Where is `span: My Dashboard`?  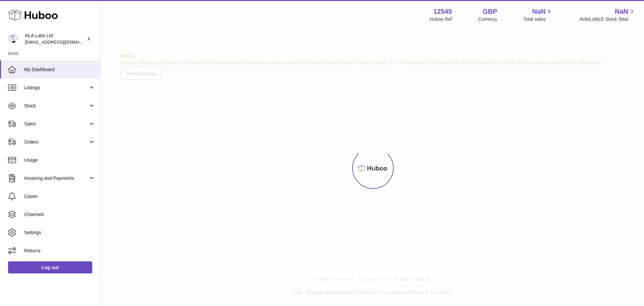 span: My Dashboard is located at coordinates (60, 70).